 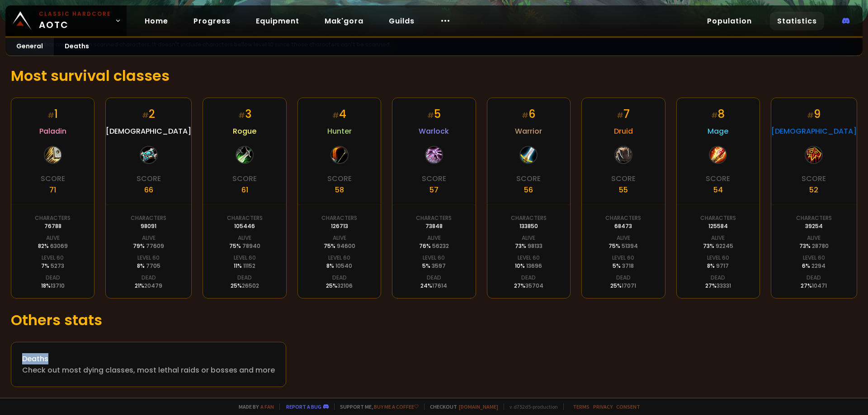 What do you see at coordinates (603, 407) in the screenshot?
I see `a: Privacy` at bounding box center [603, 407].